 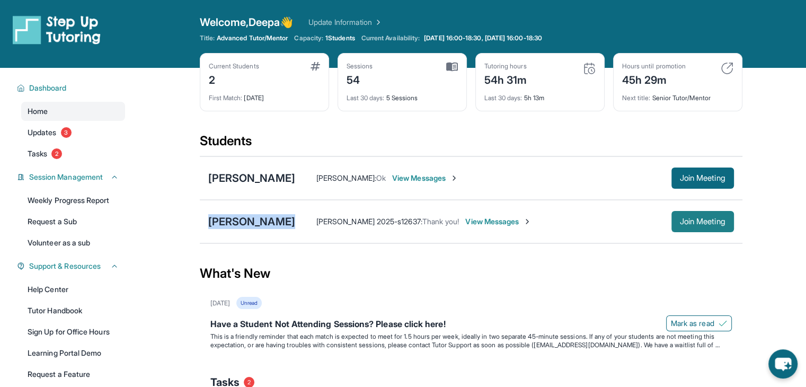 What do you see at coordinates (72, 88) in the screenshot?
I see `button: Dashboard` at bounding box center [72, 88].